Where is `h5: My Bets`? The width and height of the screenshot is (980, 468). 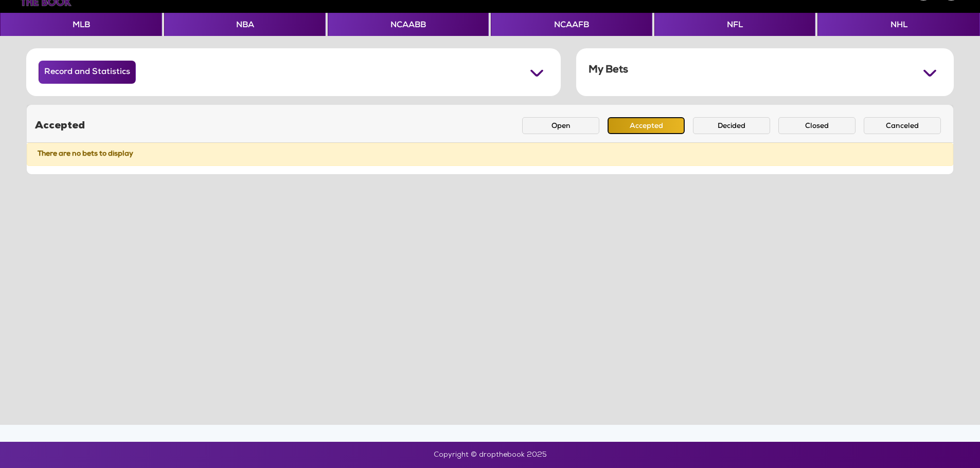 h5: My Bets is located at coordinates (608, 71).